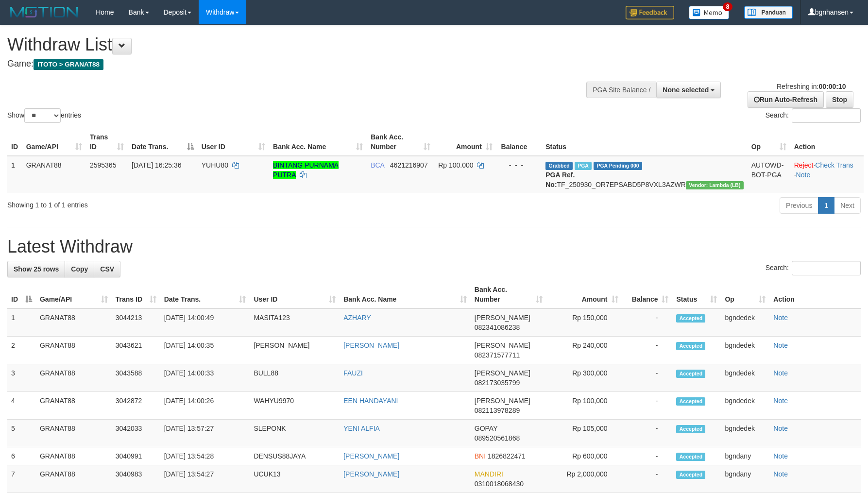 This screenshot has width=868, height=493. Describe the element at coordinates (584, 456) in the screenshot. I see `td: Rp 600,000` at that location.